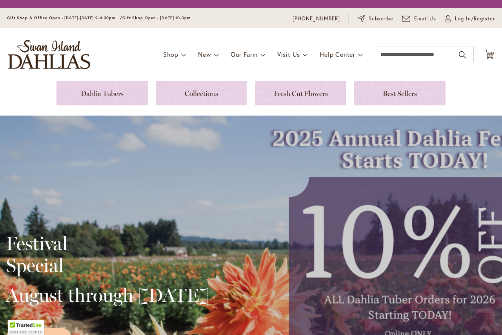 This screenshot has height=335, width=502. Describe the element at coordinates (463, 55) in the screenshot. I see `button: Search` at that location.